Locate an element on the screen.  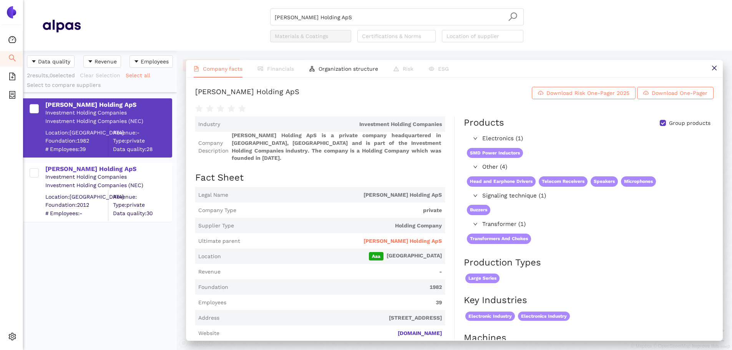
span: Signaling technique (1) is located at coordinates (569, 196).